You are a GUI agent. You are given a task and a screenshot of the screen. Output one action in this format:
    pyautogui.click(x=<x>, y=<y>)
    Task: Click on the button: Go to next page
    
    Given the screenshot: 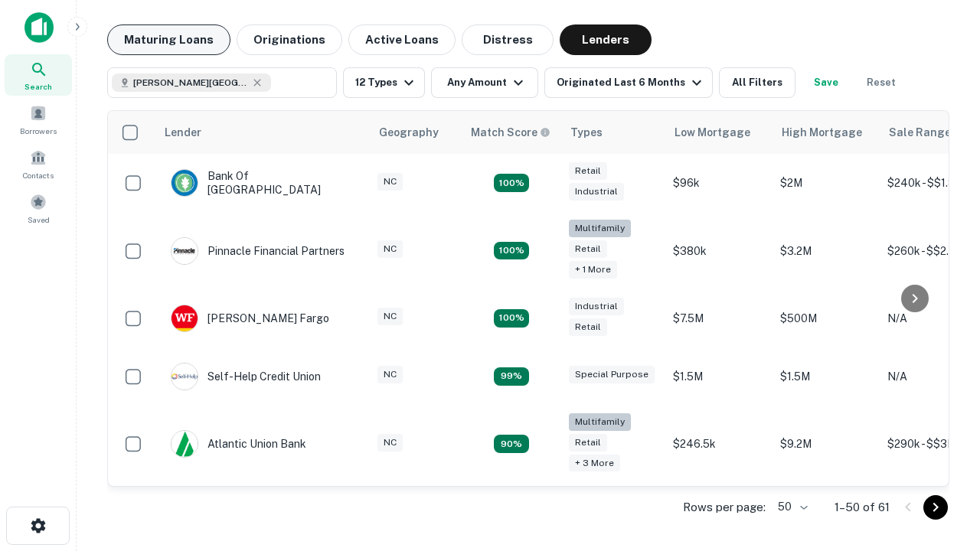 What is the action you would take?
    pyautogui.click(x=936, y=507)
    